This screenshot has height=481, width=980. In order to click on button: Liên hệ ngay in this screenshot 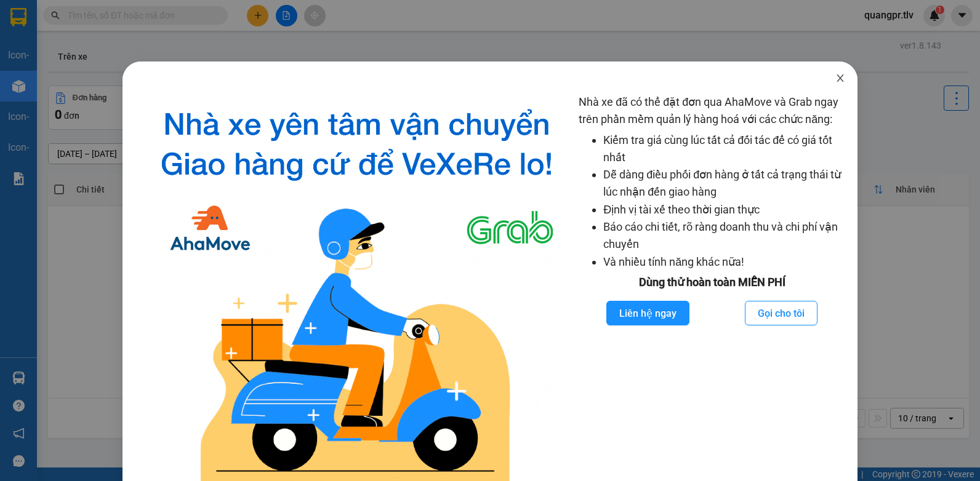, I will do `click(647, 313)`.